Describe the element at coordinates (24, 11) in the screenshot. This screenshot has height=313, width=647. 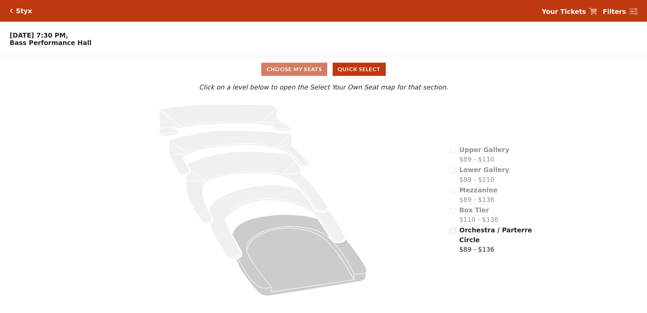
I see `h5: Styx` at that location.